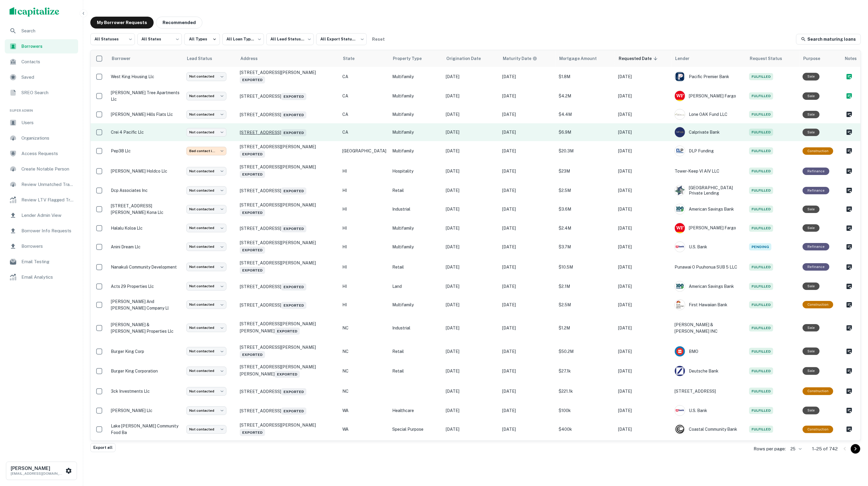  I want to click on div: This loan purpose was for refinancing, so click(816, 191).